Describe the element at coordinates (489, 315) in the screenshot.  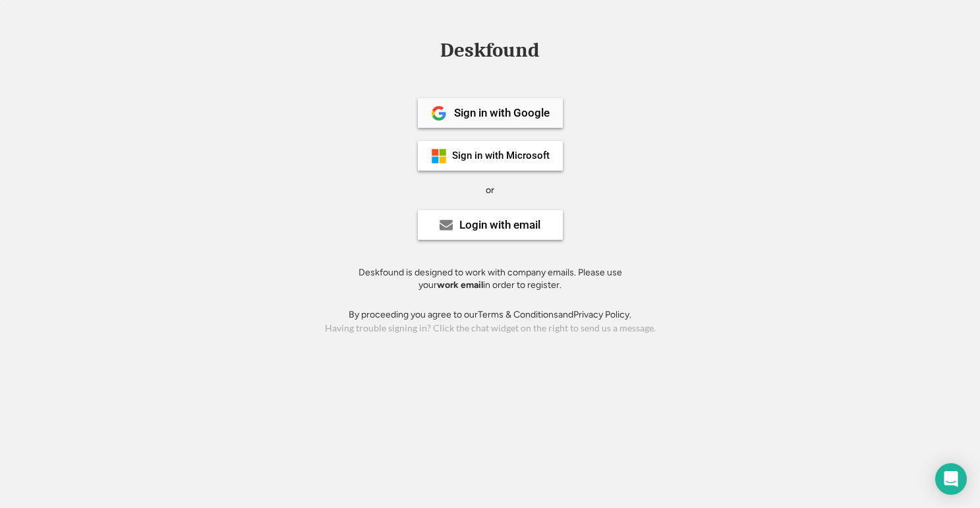
I see `div: By proceeding you agree to our and` at that location.